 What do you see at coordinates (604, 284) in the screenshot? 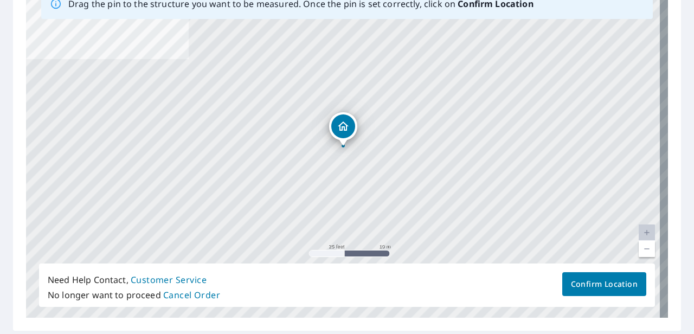
I see `button: Confirm Location` at bounding box center [604, 284].